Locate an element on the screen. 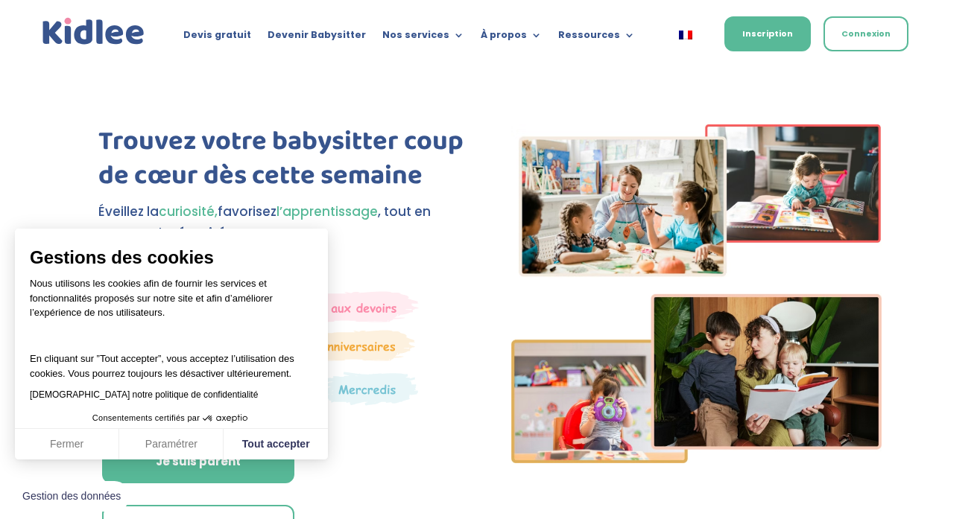 Image resolution: width=980 pixels, height=519 pixels. svg: Axeptio is located at coordinates (225, 418).